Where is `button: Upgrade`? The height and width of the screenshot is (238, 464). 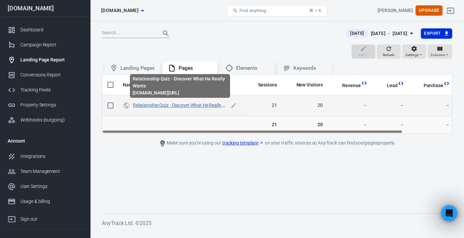 button: Upgrade is located at coordinates (429, 10).